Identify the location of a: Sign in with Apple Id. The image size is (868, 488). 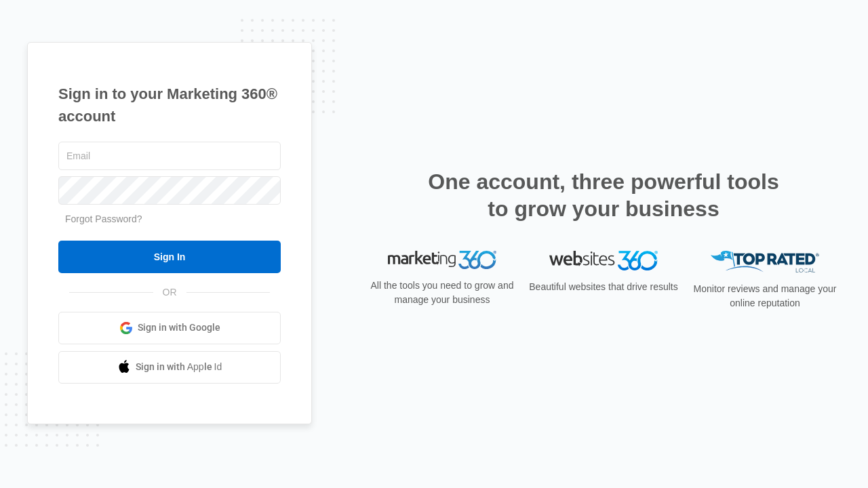
(169, 367).